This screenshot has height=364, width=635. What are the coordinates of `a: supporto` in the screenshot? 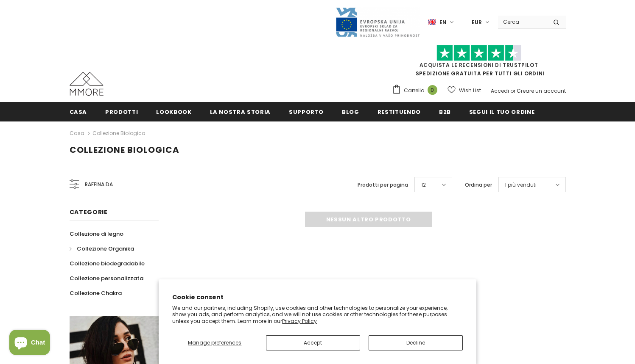 It's located at (306, 112).